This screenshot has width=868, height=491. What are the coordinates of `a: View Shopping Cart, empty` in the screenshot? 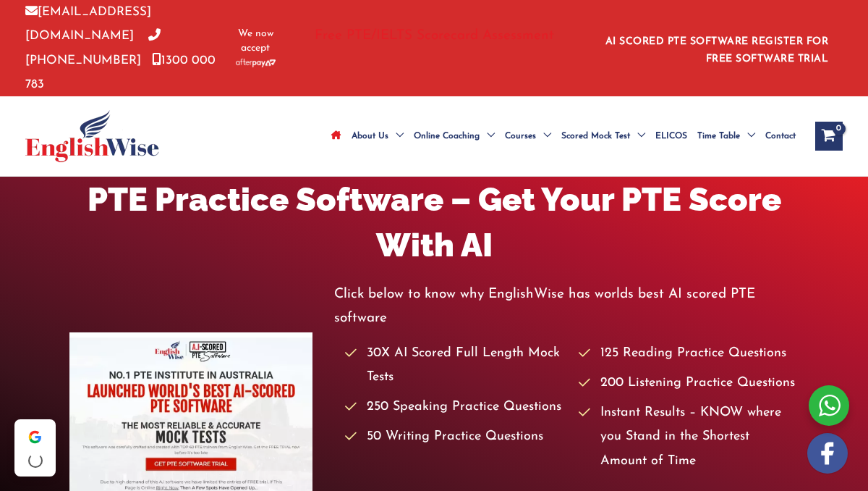 It's located at (829, 136).